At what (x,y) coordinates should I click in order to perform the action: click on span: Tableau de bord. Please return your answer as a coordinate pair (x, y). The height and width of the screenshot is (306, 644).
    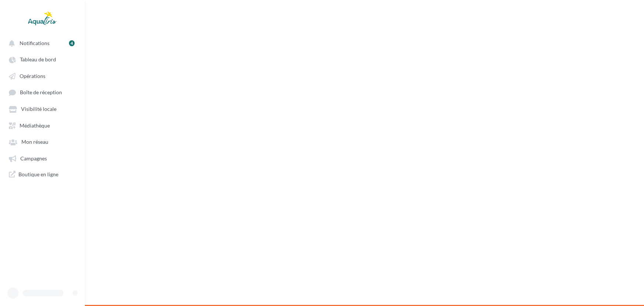
    Looking at the image, I should click on (38, 59).